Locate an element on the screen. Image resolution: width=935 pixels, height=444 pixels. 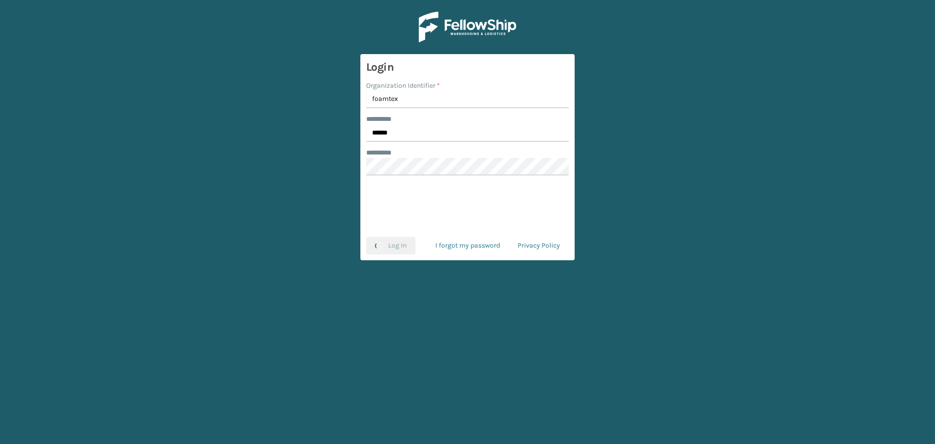
a: I forgot my password is located at coordinates (468, 245).